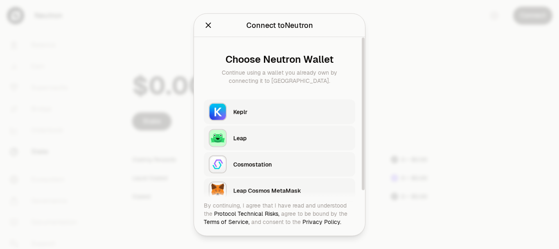  What do you see at coordinates (227, 221) in the screenshot?
I see `a: Terms of Service,` at bounding box center [227, 221].